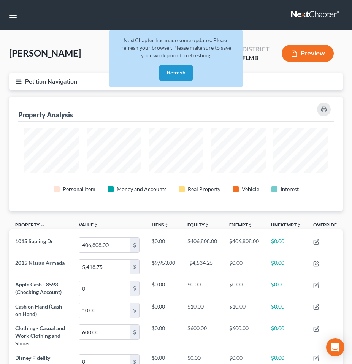 Image resolution: width=352 pixels, height=364 pixels. What do you see at coordinates (163, 267) in the screenshot?
I see `td: $9,953.00` at bounding box center [163, 267].